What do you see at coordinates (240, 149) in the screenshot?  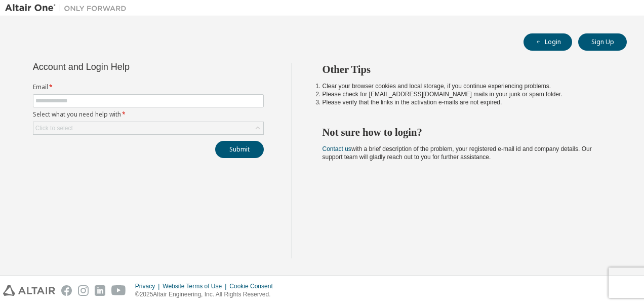 I see `button: Submit` at bounding box center [240, 149].